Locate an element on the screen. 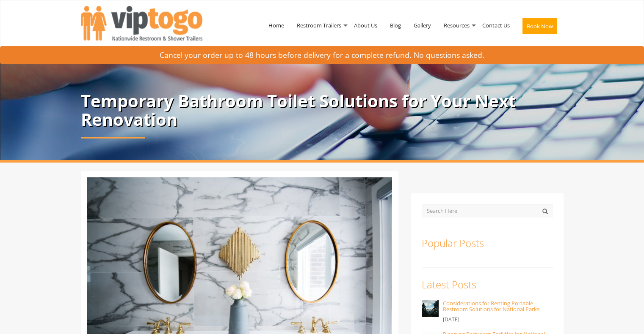  a: Blog is located at coordinates (396, 26).